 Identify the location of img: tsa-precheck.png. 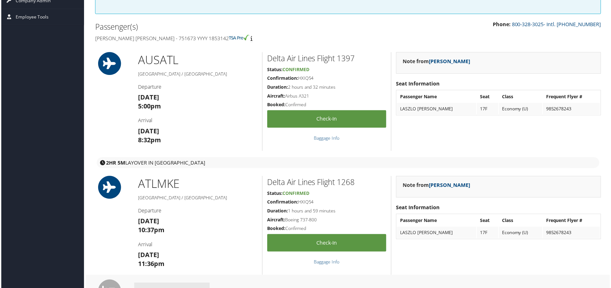
(239, 38).